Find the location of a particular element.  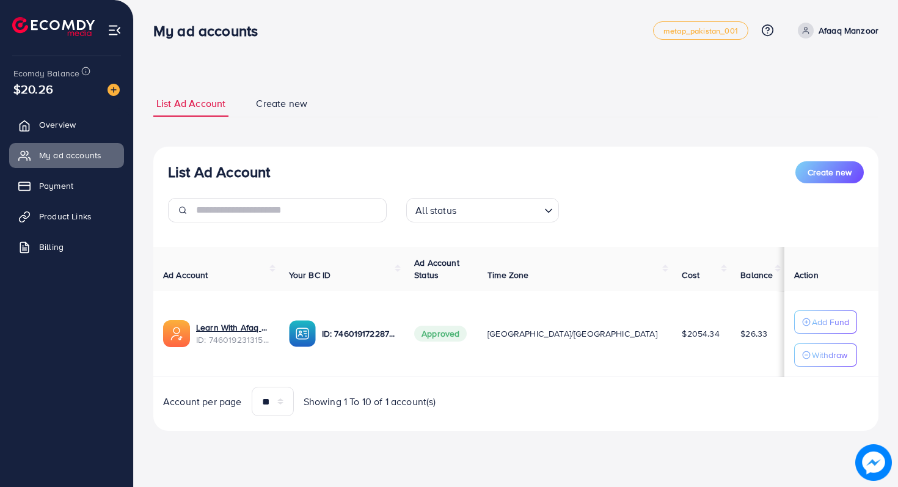

p: ID: 7460191722870603792 is located at coordinates (358, 333).